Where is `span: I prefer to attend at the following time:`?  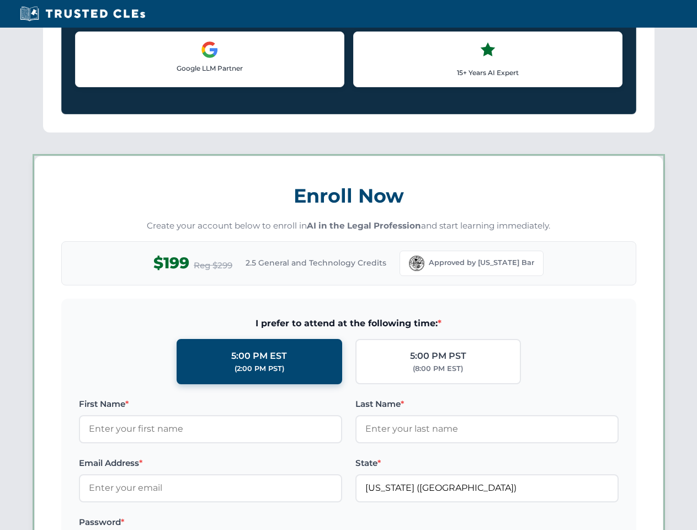 span: I prefer to attend at the following time: is located at coordinates (349, 323).